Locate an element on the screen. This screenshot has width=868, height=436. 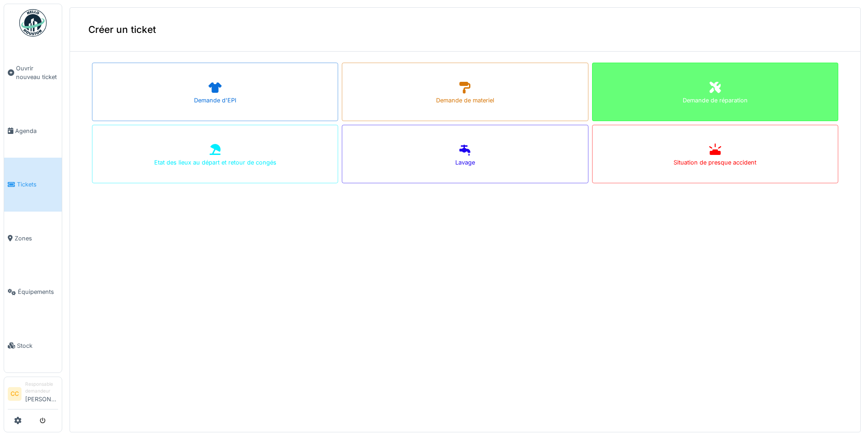
span: Stock is located at coordinates (37, 345).